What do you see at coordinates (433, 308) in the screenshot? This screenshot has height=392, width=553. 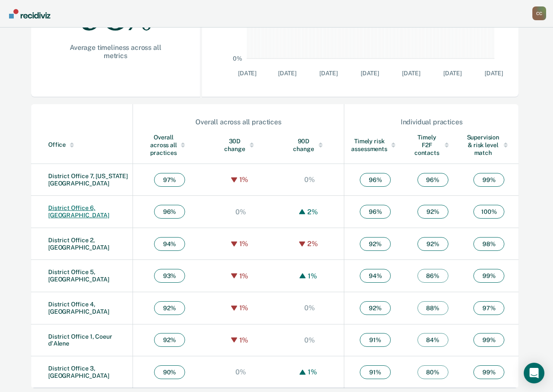 I see `span: 88 %` at bounding box center [433, 308].